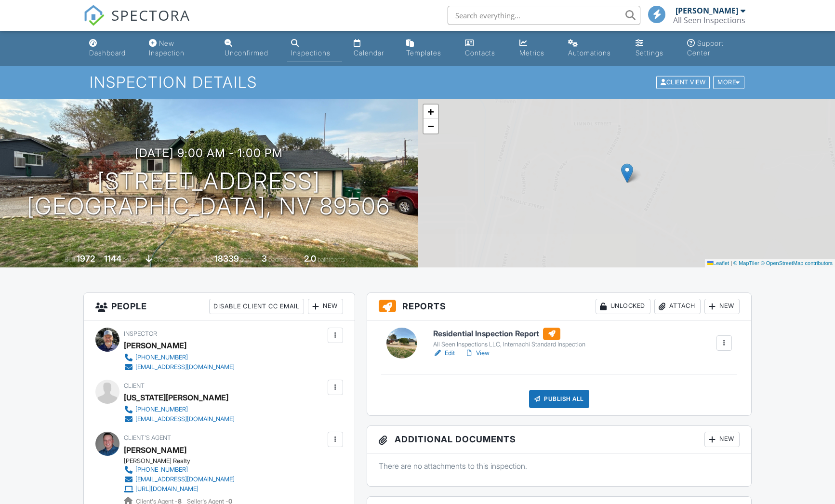  Describe the element at coordinates (682, 82) in the screenshot. I see `div: Client View` at that location.